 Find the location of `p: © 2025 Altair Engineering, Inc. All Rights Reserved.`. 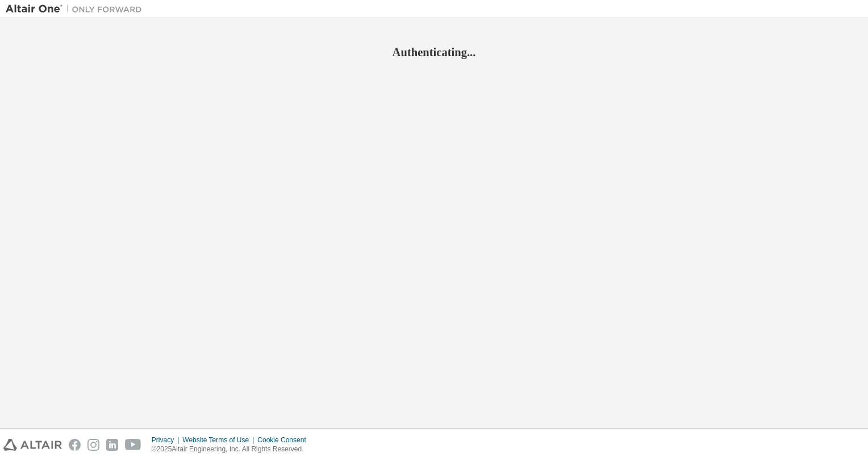

p: © 2025 Altair Engineering, Inc. All Rights Reserved. is located at coordinates (232, 449).